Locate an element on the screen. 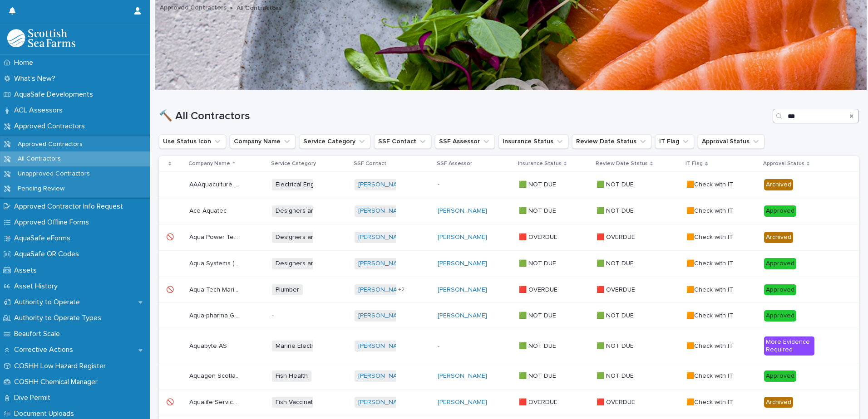  p: COSHH Chemical Manager is located at coordinates (58, 382).